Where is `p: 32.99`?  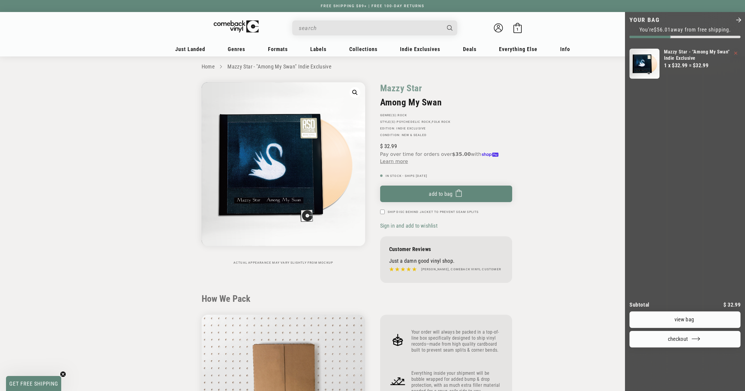 p: 32.99 is located at coordinates (732, 305).